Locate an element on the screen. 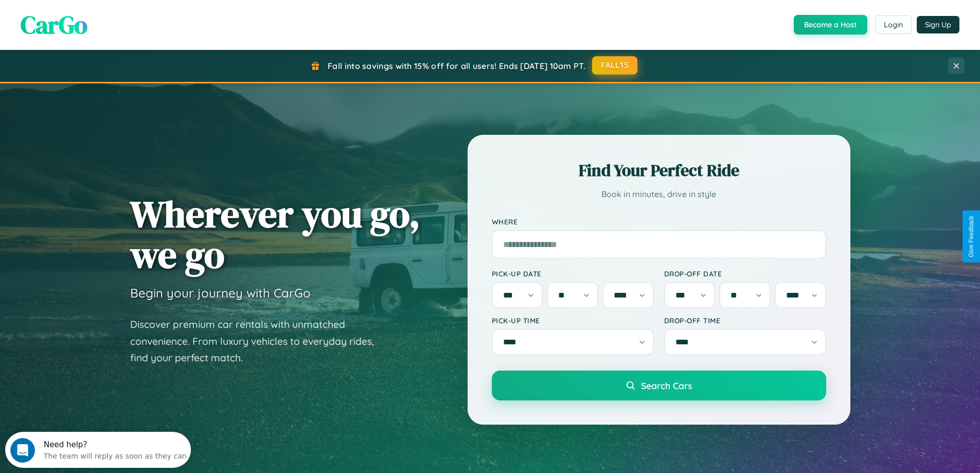 This screenshot has height=473, width=980. h3: Begin your journey with CarGo is located at coordinates (220, 292).